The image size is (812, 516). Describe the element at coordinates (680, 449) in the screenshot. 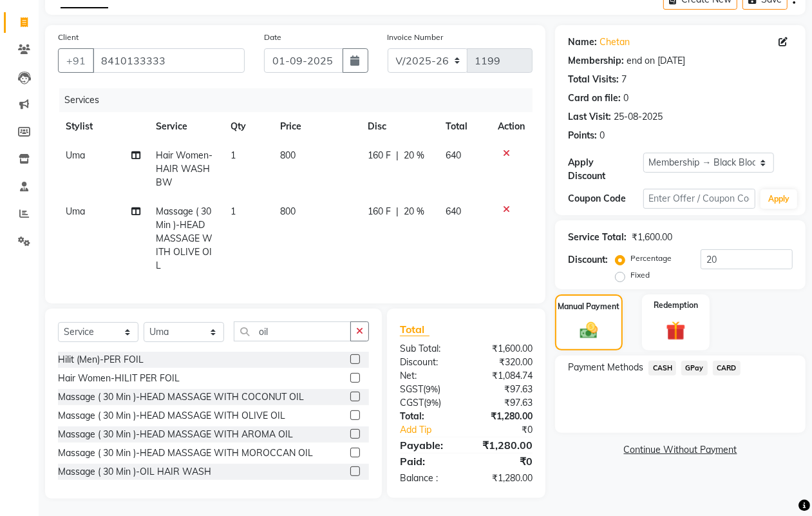

I see `a: Continue Without Payment` at that location.